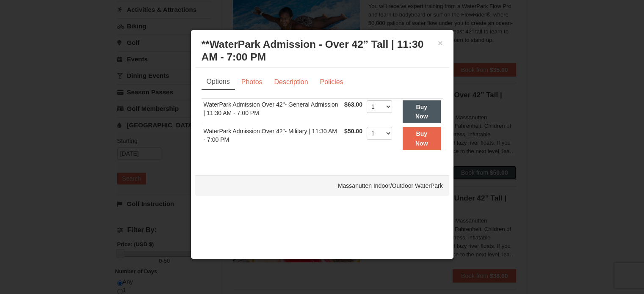 The image size is (644, 294). Describe the element at coordinates (252, 82) in the screenshot. I see `a: Photos` at that location.